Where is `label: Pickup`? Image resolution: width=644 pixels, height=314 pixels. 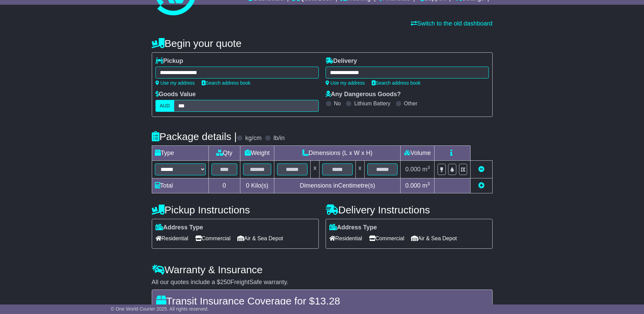 label: Pickup is located at coordinates (169, 61).